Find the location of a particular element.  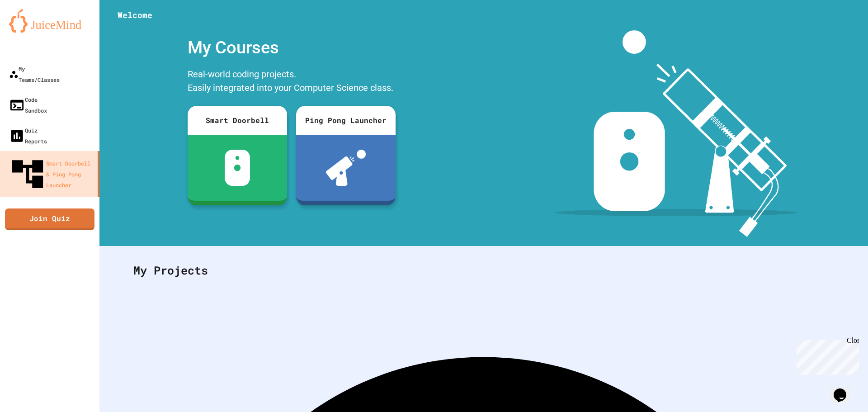

div: Ping Pong Launcher is located at coordinates (346, 120).